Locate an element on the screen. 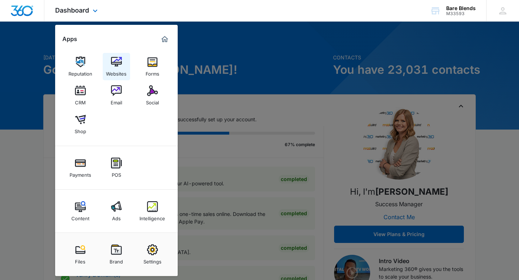 The height and width of the screenshot is (280, 519). a: CRM is located at coordinates (80, 95).